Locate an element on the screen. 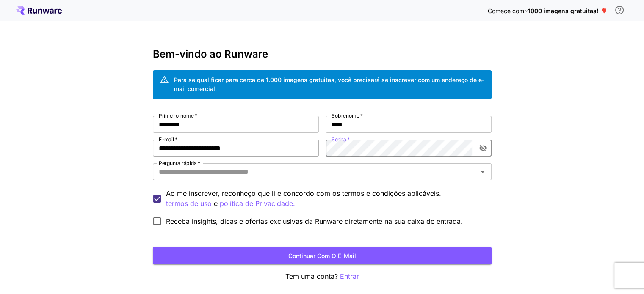 The width and height of the screenshot is (644, 294). button: Entrar is located at coordinates (350, 277).